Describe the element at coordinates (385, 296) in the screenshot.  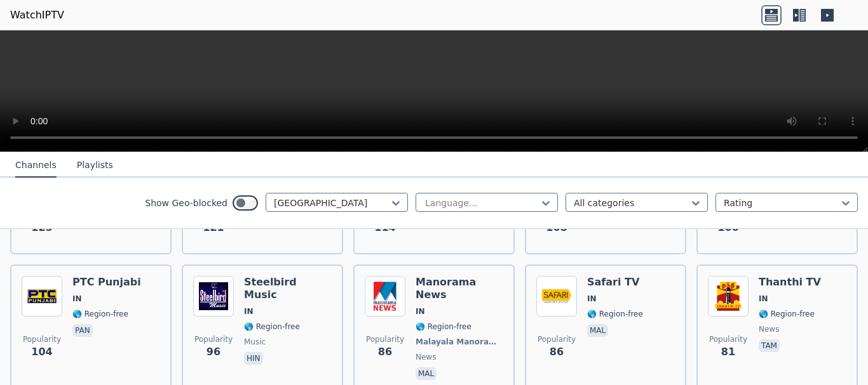
I see `img: Manorama News` at that location.